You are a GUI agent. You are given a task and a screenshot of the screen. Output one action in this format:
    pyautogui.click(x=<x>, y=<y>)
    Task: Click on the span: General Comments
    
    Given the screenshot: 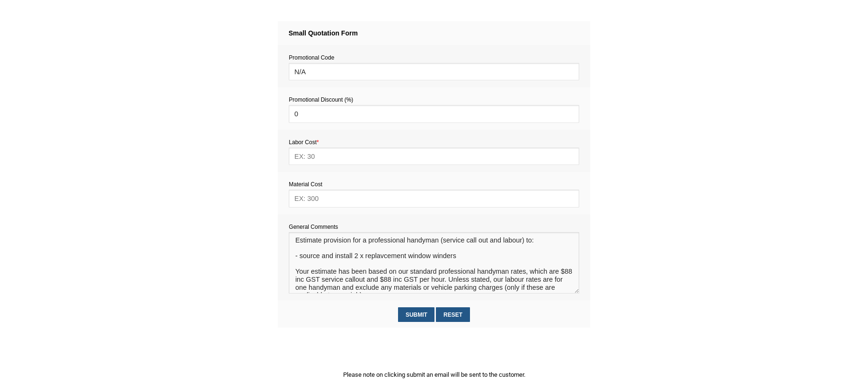 What is the action you would take?
    pyautogui.click(x=313, y=227)
    